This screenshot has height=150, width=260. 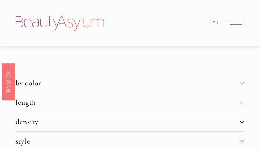 I want to click on a: Book Us, so click(x=8, y=81).